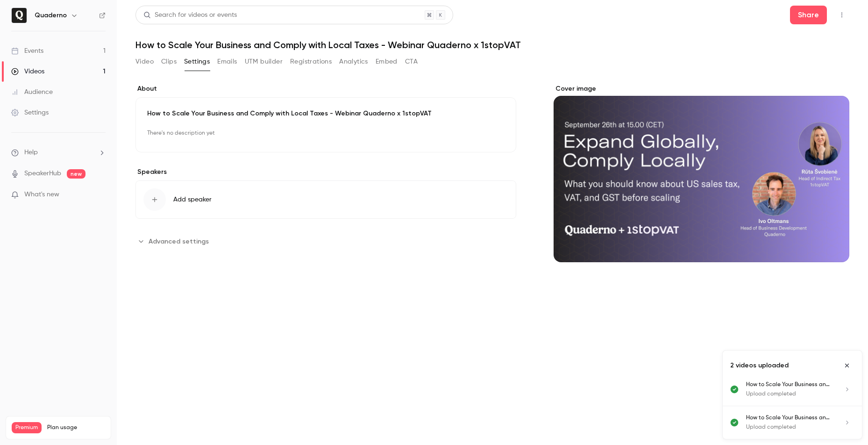 Image resolution: width=868 pixels, height=445 pixels. What do you see at coordinates (51, 16) in the screenshot?
I see `h6: Quaderno` at bounding box center [51, 16].